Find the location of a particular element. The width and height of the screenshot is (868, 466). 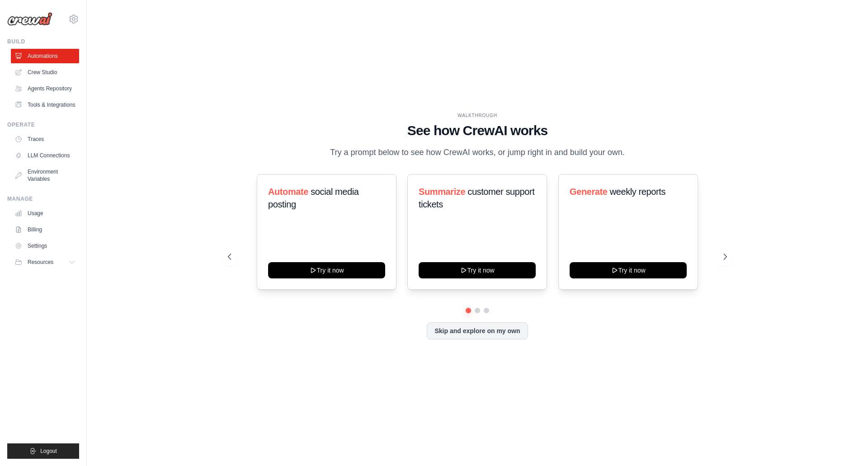

span: Logout is located at coordinates (49, 451).